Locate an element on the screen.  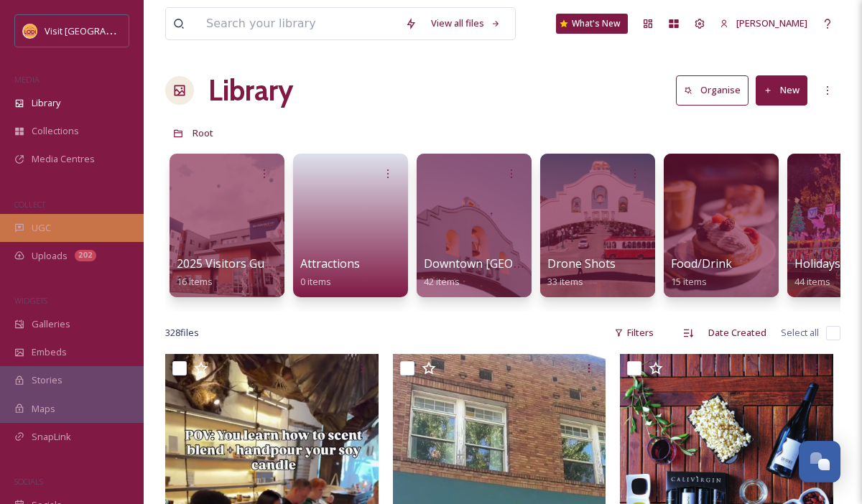
button: Organise is located at coordinates (712, 90).